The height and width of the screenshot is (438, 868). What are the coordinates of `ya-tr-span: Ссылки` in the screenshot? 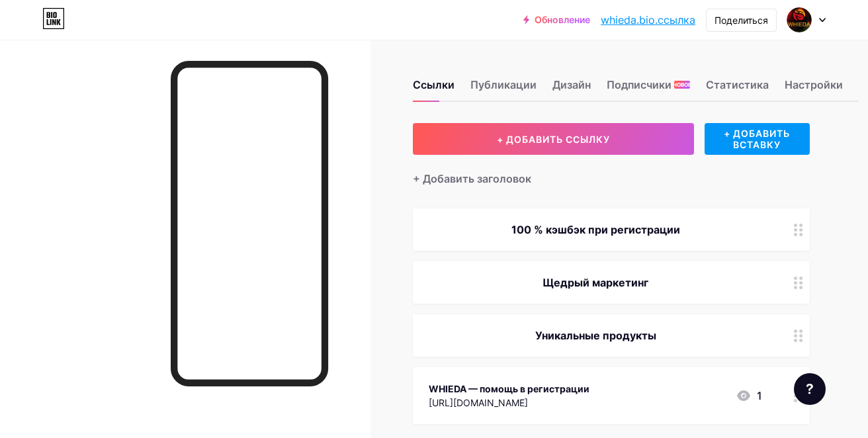 It's located at (433, 85).